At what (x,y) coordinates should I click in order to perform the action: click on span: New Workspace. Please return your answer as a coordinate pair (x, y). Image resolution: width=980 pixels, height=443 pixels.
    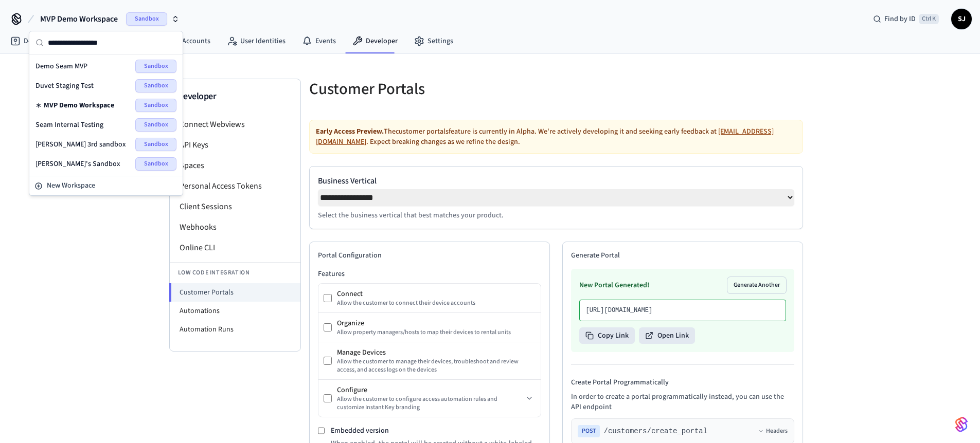
    Looking at the image, I should click on (71, 185).